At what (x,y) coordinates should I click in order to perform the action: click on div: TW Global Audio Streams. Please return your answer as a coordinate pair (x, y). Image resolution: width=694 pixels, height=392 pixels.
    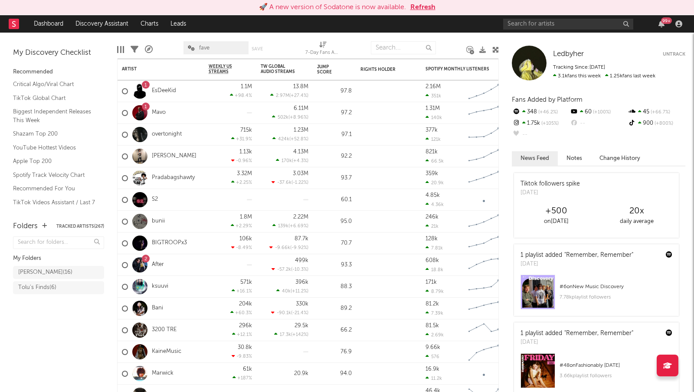
    Looking at the image, I should click on (278, 69).